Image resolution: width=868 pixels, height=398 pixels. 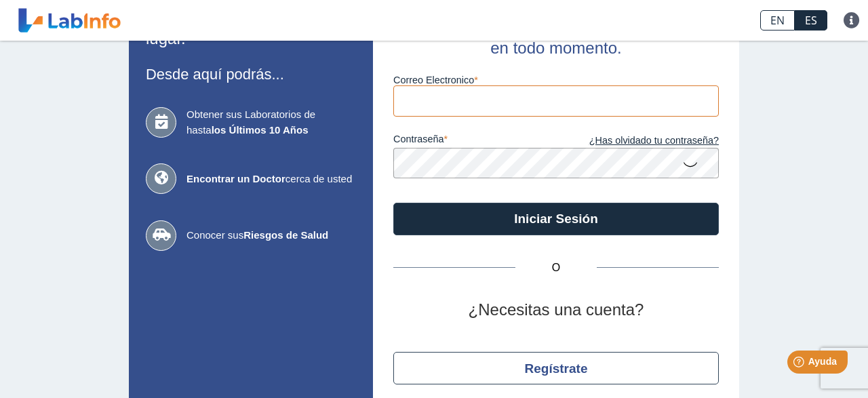 I want to click on a: EN, so click(x=777, y=20).